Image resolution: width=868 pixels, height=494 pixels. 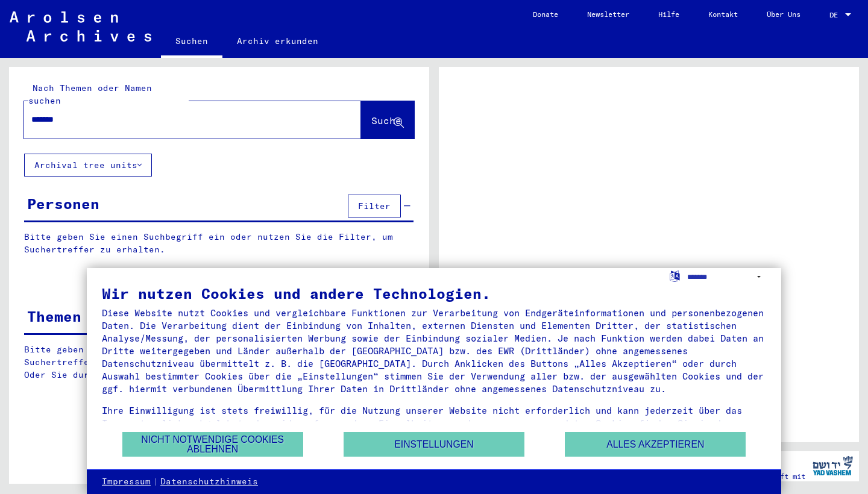 I want to click on span: Filter, so click(x=374, y=206).